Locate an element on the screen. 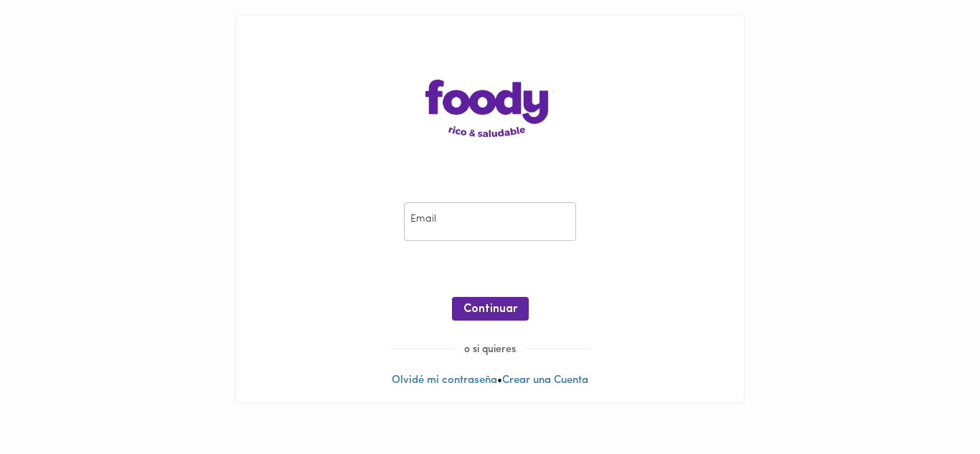 This screenshot has width=980, height=454. span: Continuar is located at coordinates (490, 309).